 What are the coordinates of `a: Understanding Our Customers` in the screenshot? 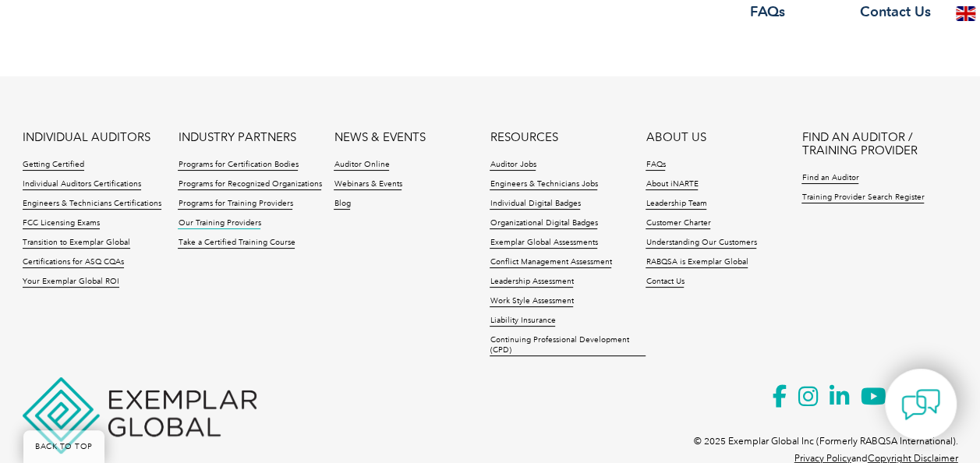 It's located at (701, 243).